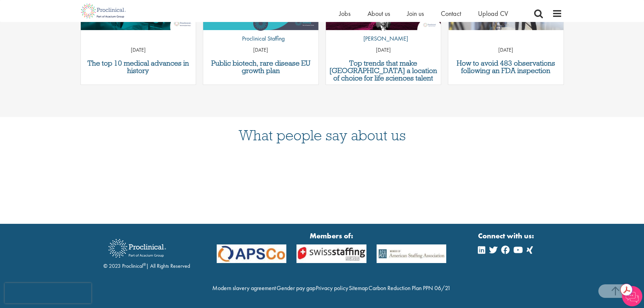 Image resolution: width=644 pixels, height=308 pixels. I want to click on a: Contact, so click(451, 13).